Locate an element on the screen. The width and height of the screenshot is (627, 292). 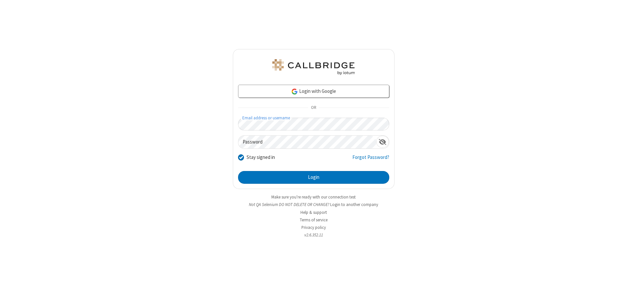
input: Email address or username is located at coordinates (314, 124).